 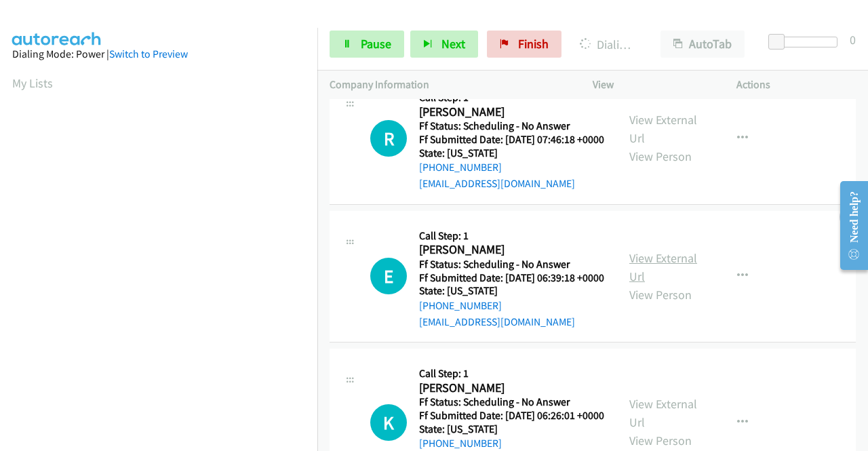 What do you see at coordinates (389, 276) in the screenshot?
I see `h1: E` at bounding box center [389, 276].